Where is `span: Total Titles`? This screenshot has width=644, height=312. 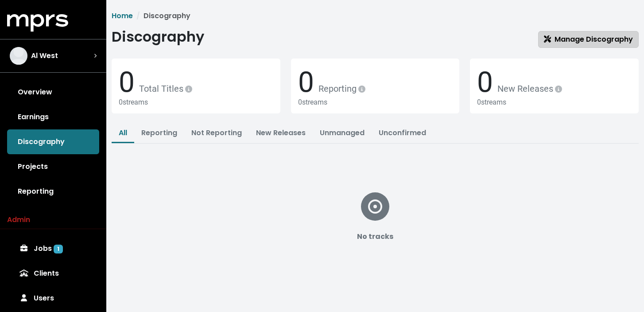
span: Total Titles is located at coordinates (164, 88).